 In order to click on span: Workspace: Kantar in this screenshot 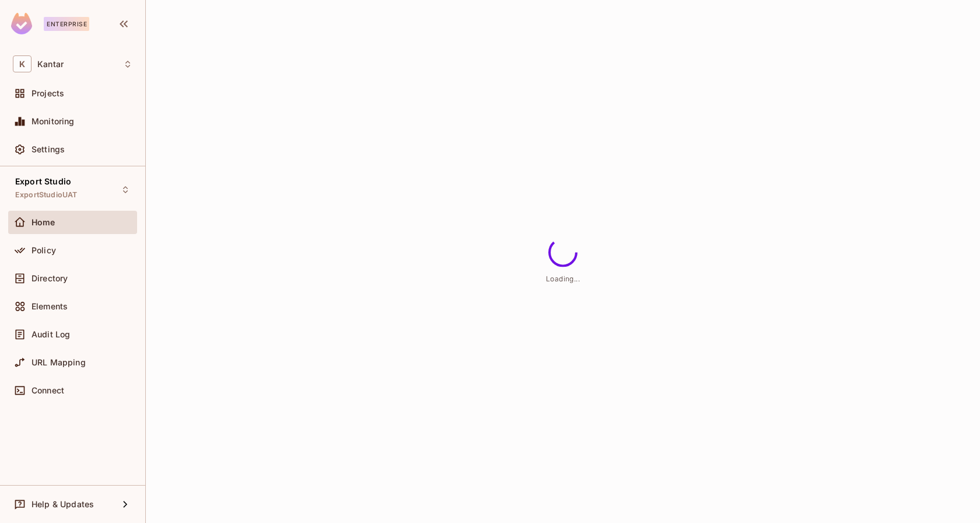, I will do `click(50, 65)`.